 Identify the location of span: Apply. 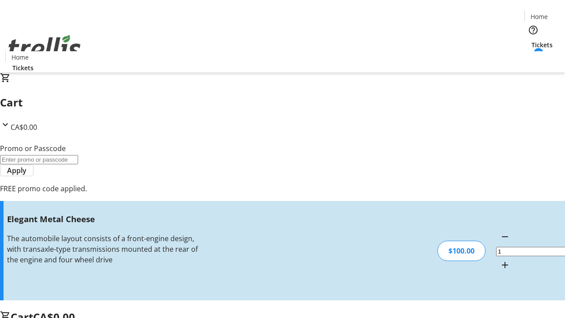
(17, 170).